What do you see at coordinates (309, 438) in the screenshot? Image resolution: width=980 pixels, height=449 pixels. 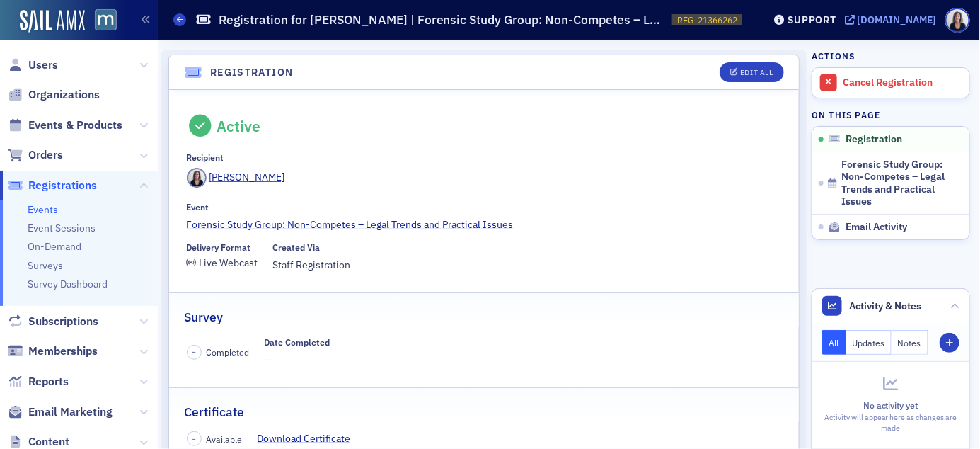 I see `a: Download Certificate` at bounding box center [309, 438].